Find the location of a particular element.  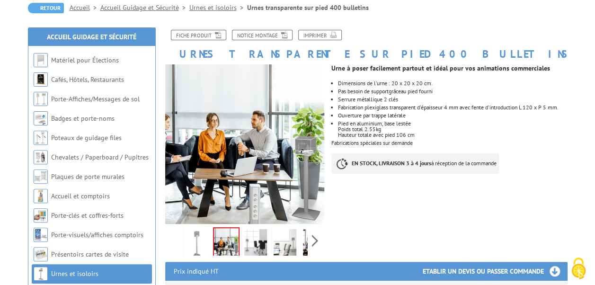

img: Présentoirs cartes de visite is located at coordinates (41, 254).